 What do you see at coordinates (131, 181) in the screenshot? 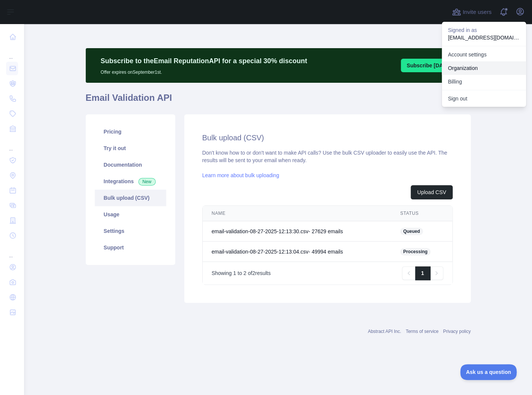
I see `a: Integrations New` at bounding box center [131, 181].